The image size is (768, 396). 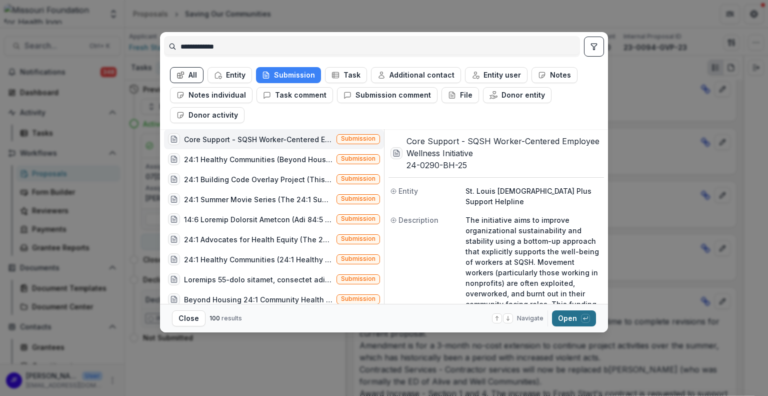 I want to click on span: Entity, so click(x=408, y=191).